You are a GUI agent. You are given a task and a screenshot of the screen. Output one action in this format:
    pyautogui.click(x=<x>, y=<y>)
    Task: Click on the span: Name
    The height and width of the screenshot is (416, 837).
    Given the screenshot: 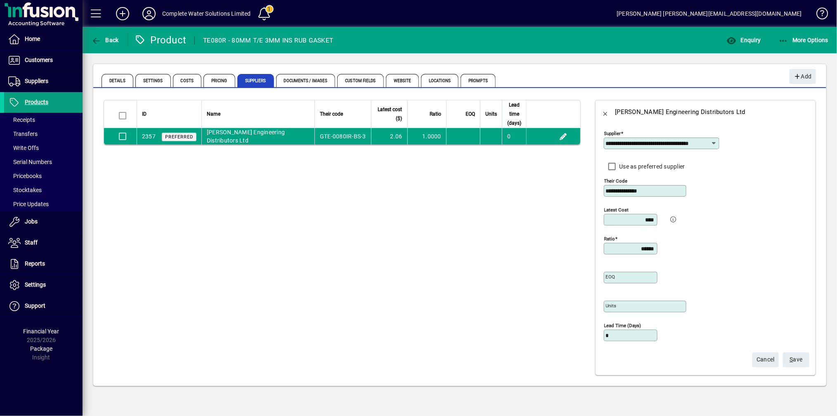 What is the action you would take?
    pyautogui.click(x=213, y=114)
    